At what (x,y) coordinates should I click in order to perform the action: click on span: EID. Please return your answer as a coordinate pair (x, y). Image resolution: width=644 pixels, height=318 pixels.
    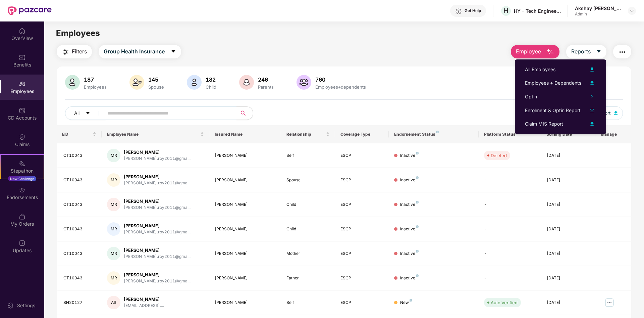
    Looking at the image, I should click on (77, 134).